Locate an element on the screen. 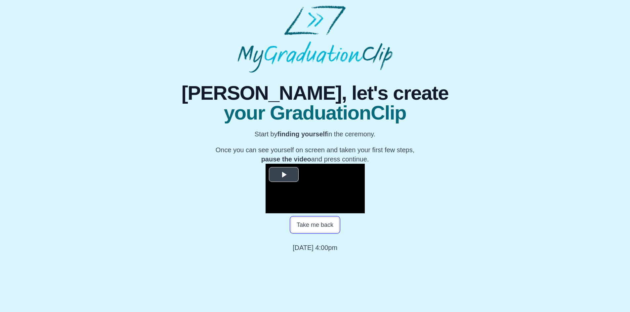 The image size is (630, 312). button: Play Video is located at coordinates (284, 175).